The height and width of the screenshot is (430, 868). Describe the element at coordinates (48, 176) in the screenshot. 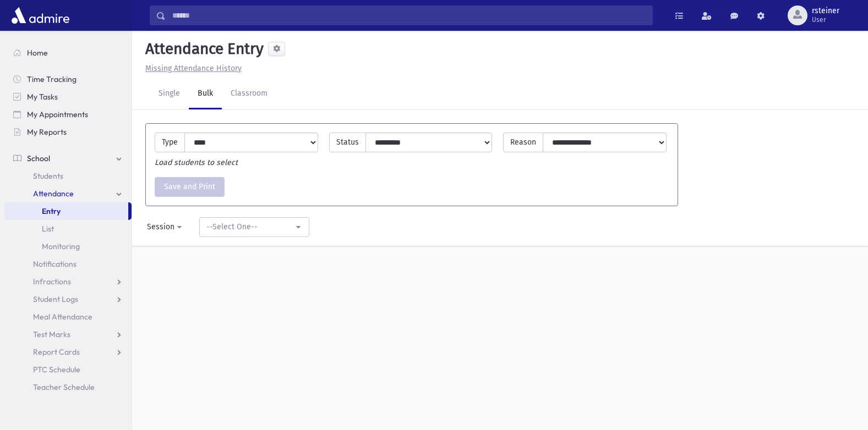

I see `span: Students` at that location.